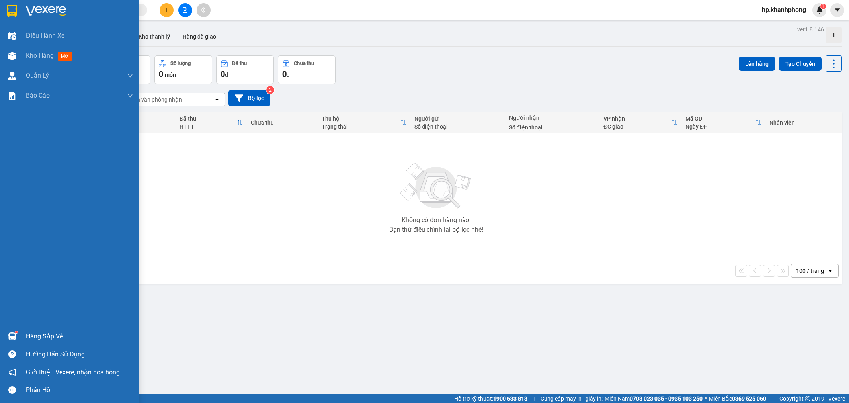  I want to click on div: Người gửi, so click(457, 119).